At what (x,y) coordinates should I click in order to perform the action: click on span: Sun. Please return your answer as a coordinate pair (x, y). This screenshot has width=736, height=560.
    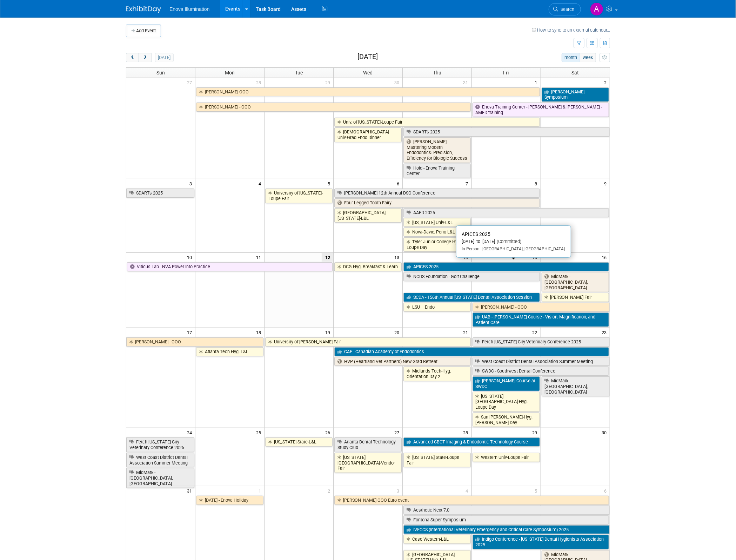
    Looking at the image, I should click on (160, 73).